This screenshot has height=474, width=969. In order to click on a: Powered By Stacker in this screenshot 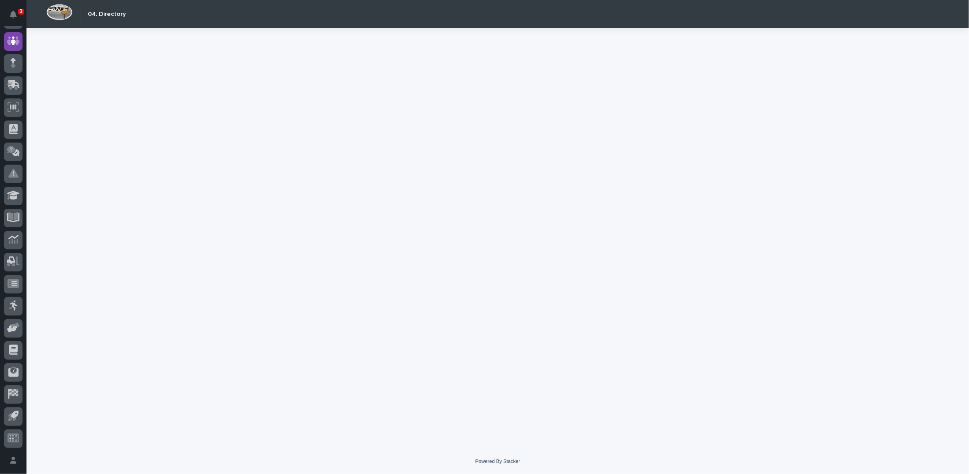, I will do `click(497, 461)`.